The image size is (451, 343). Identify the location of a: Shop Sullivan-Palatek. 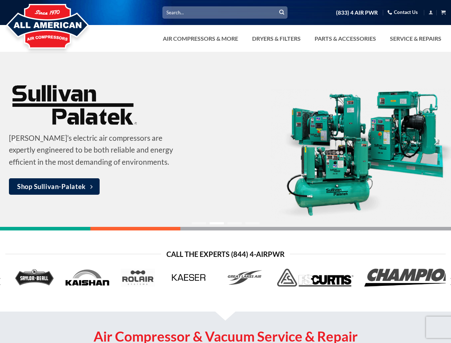
(54, 186).